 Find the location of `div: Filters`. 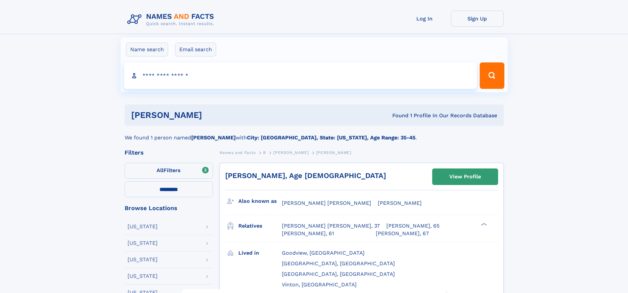

div: Filters is located at coordinates (169, 152).